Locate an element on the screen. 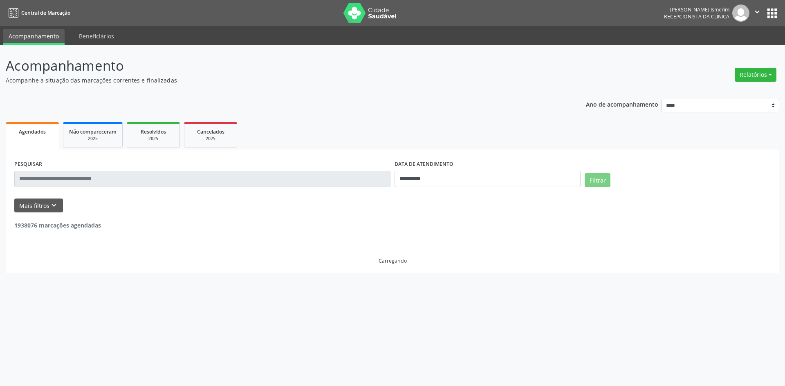 This screenshot has width=785, height=386. strong: 1938076 marcações agendadas is located at coordinates (58, 225).